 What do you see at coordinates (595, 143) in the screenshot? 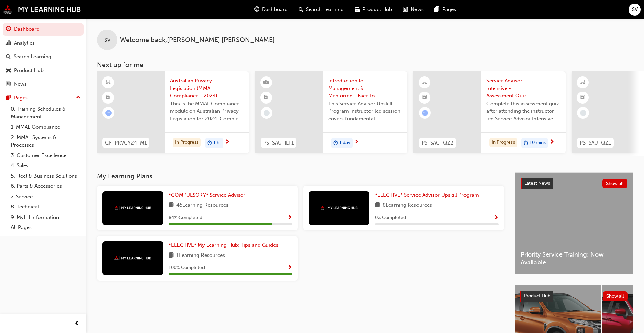
I see `span: PS_SAU_QZ1` at bounding box center [595, 143].